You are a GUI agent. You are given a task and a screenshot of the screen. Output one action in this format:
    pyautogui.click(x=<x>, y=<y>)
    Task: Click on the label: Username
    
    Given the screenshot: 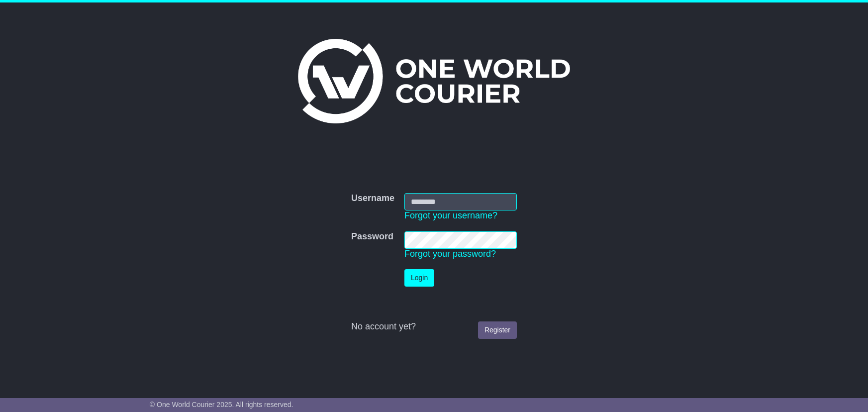 What is the action you would take?
    pyautogui.click(x=373, y=198)
    